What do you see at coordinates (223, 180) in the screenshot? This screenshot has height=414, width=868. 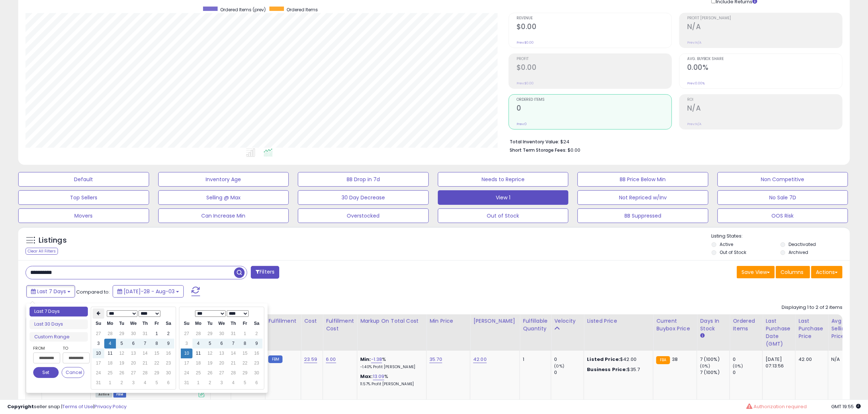 I see `button: Inventory Age` at bounding box center [223, 180].